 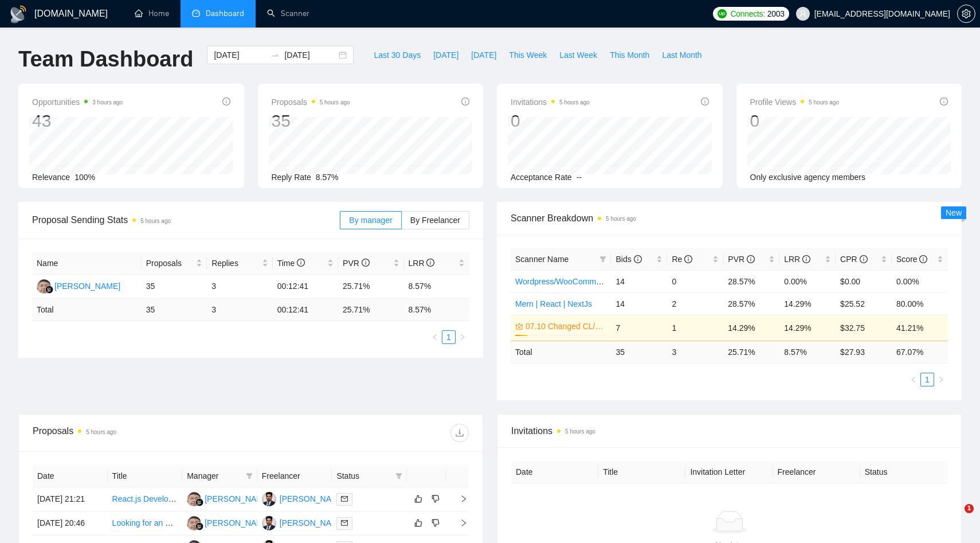 I want to click on span: Opportunities, so click(x=78, y=102).